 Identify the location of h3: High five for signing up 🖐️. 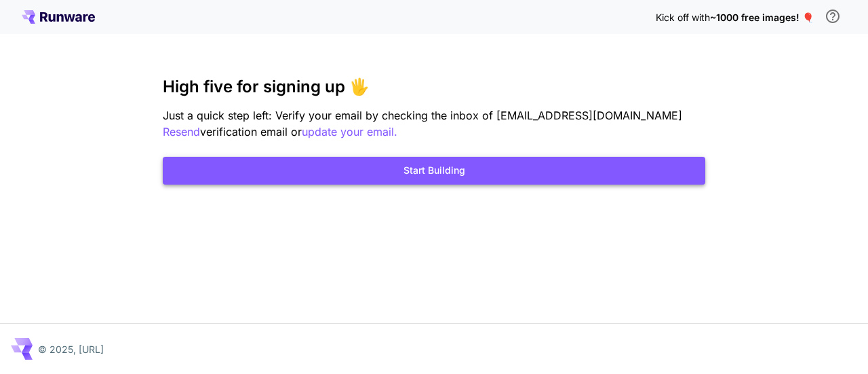
(434, 87).